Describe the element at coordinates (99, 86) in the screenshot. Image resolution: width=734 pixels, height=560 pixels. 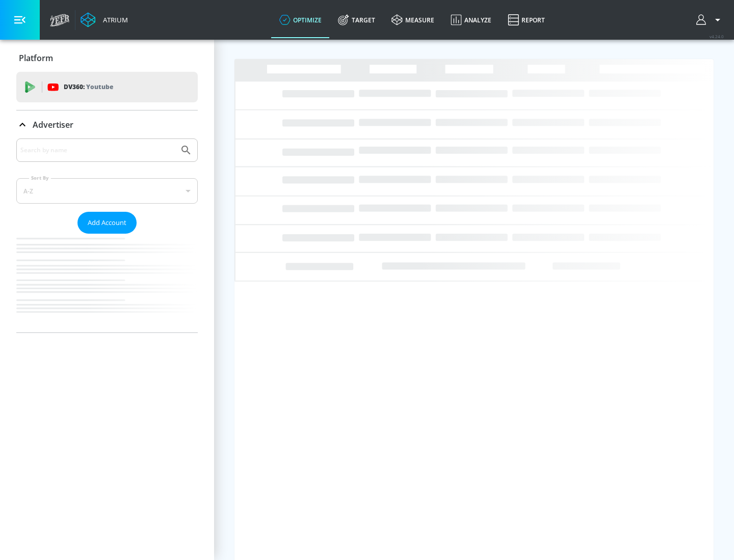
I see `p: Youtube` at that location.